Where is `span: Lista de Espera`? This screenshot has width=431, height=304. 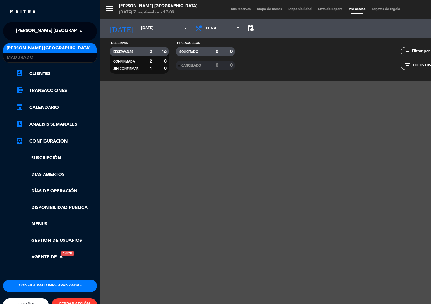
span: Lista de Espera is located at coordinates (330, 9).